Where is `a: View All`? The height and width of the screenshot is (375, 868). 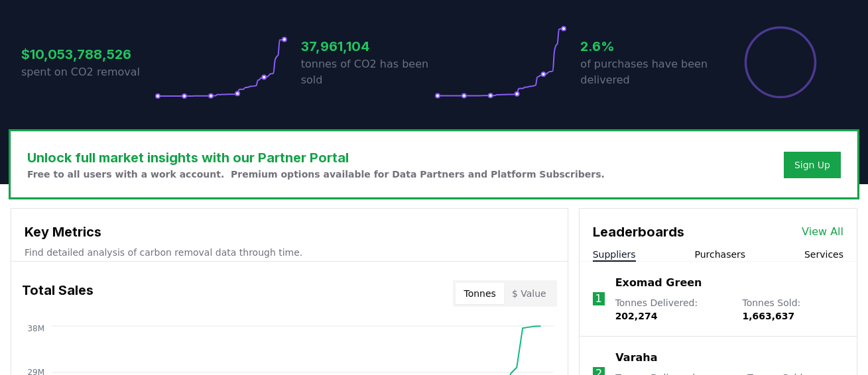
a: View All is located at coordinates (822, 232).